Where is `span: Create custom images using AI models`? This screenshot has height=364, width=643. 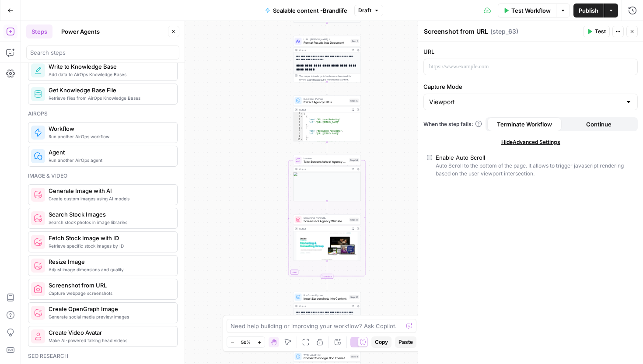
span: Create custom images using AI models is located at coordinates (110, 199).